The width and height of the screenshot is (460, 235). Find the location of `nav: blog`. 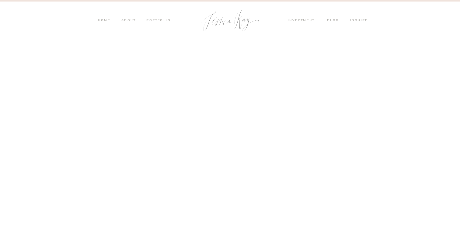

nav: blog is located at coordinates (335, 21).